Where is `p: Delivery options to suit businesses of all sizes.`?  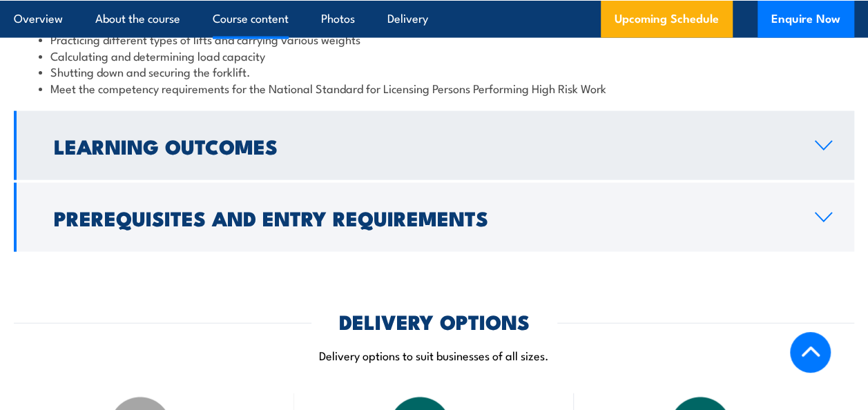 p: Delivery options to suit businesses of all sizes. is located at coordinates (434, 355).